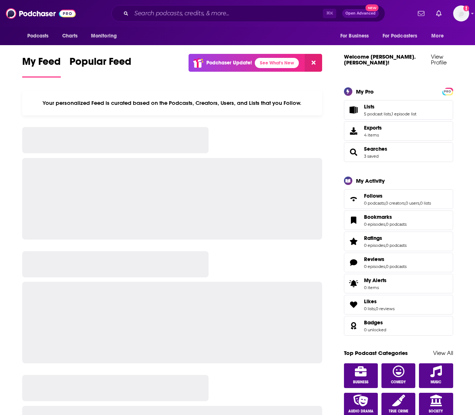 The width and height of the screenshot is (475, 415). What do you see at coordinates (365, 91) in the screenshot?
I see `div: My Pro` at bounding box center [365, 91].